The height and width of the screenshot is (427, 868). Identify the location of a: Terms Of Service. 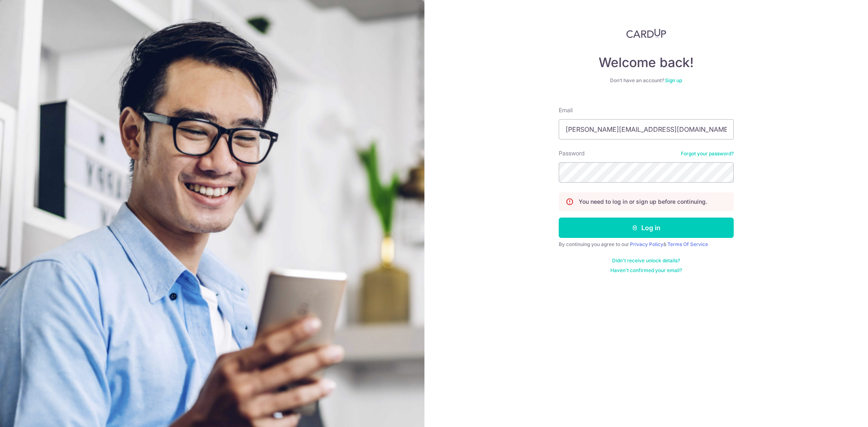
(687, 244).